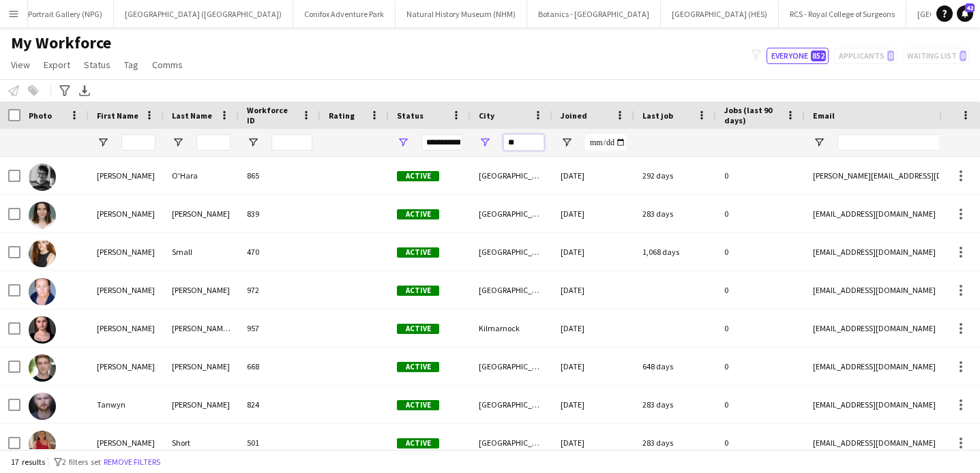 This screenshot has height=473, width=980. Describe the element at coordinates (279, 442) in the screenshot. I see `div: 501` at that location.